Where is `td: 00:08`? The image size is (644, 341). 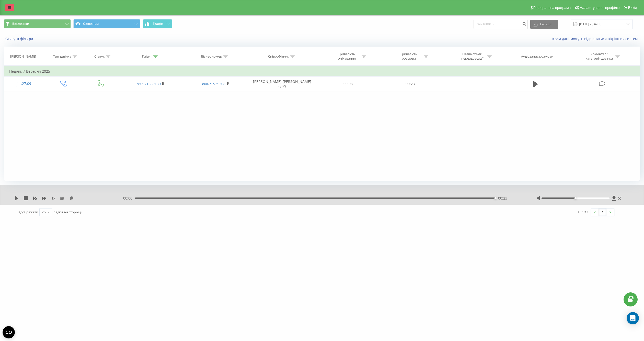
td: 00:08 is located at coordinates (348, 84).